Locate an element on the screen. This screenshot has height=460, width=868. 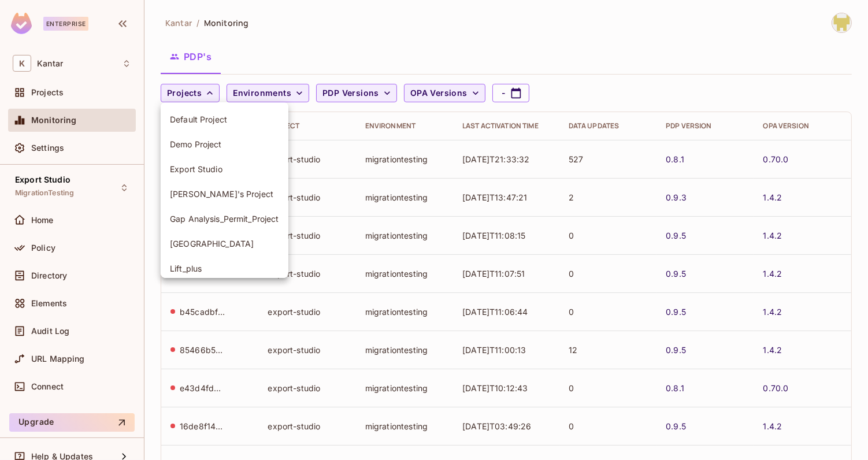
span: Export Studio is located at coordinates (224, 169).